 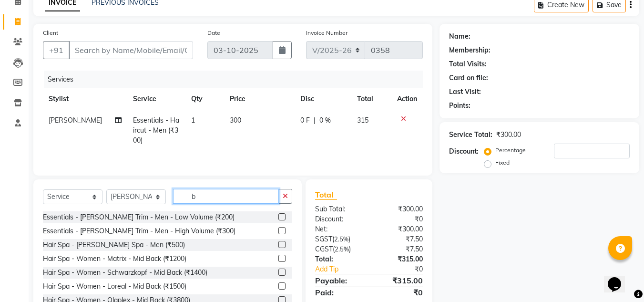 I want to click on label: Date, so click(x=214, y=33).